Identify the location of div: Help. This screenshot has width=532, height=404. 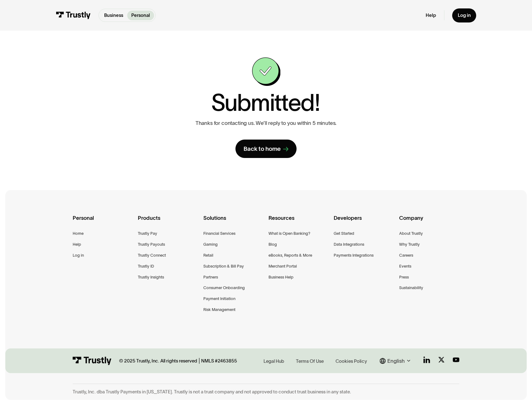
(77, 245).